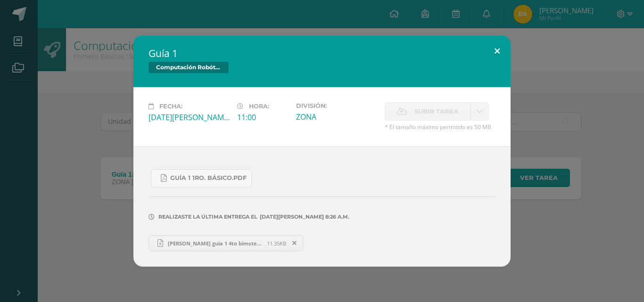  I want to click on button: Close (Esc), so click(497, 51).